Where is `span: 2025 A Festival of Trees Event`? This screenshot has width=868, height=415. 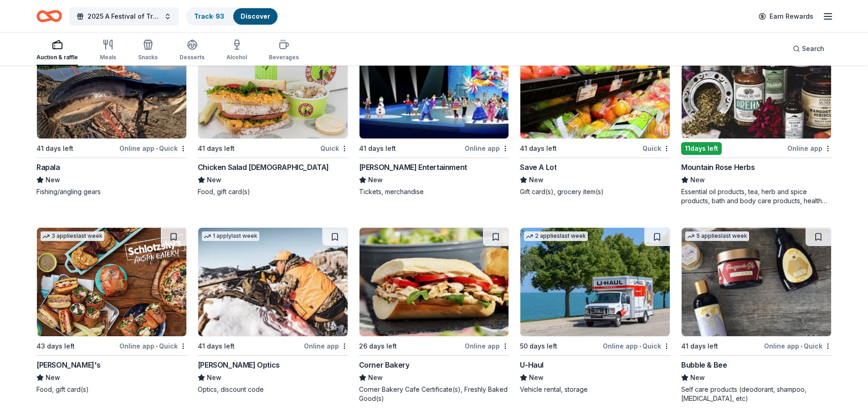
span: 2025 A Festival of Trees Event is located at coordinates (124, 16).